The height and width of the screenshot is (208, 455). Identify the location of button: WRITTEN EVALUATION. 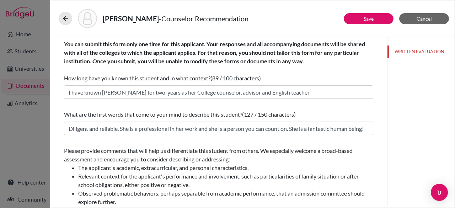
(421, 52).